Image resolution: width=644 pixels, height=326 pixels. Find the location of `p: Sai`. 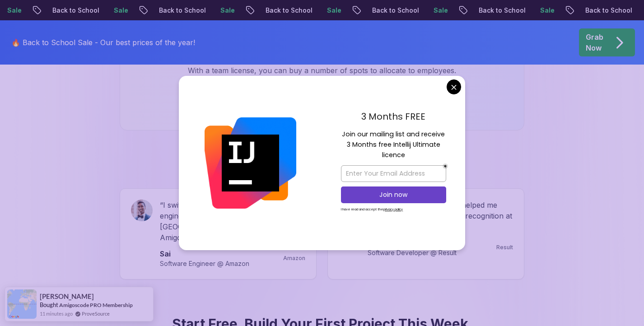

p: Sai is located at coordinates (205, 254).